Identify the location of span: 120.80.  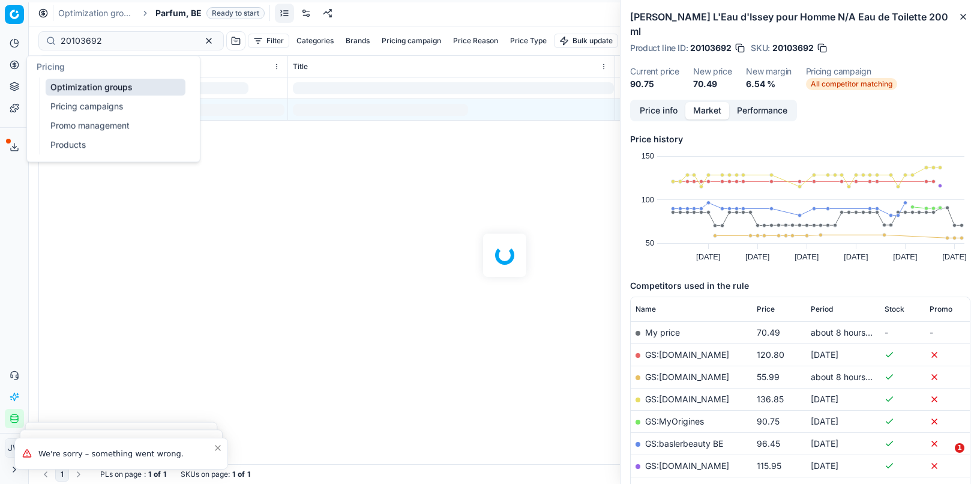
(771, 354).